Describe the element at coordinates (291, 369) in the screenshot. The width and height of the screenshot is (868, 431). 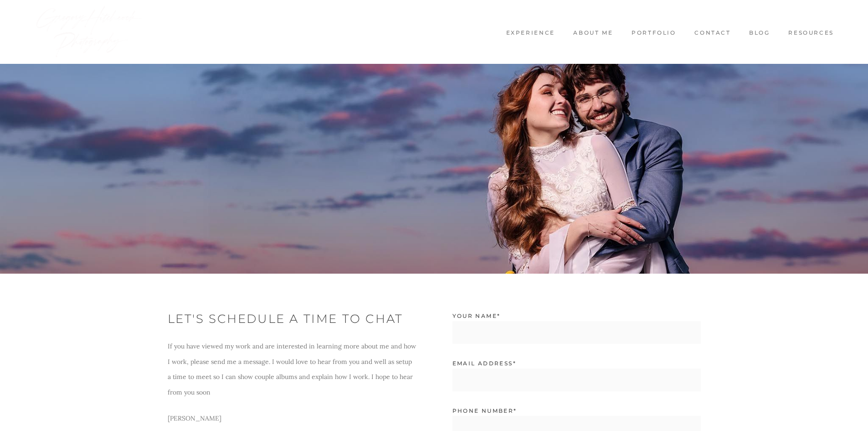
I see `p: If you have viewed my work and are interested in learning more about me and how I work, please se...` at that location.